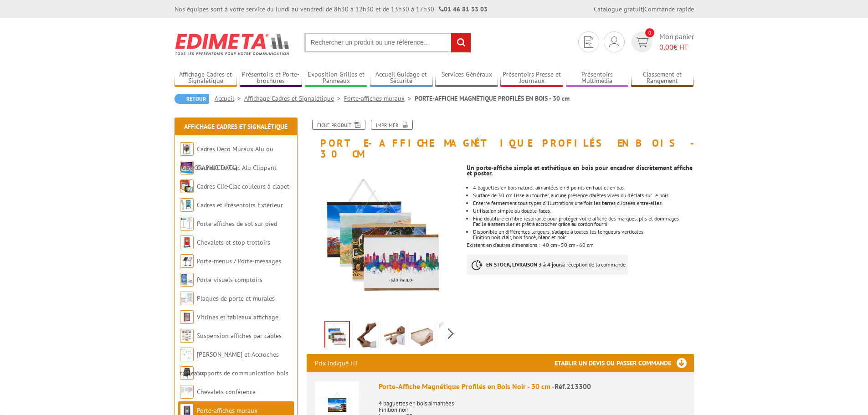 Image resolution: width=868 pixels, height=415 pixels. Describe the element at coordinates (237, 224) in the screenshot. I see `a: Porte-affiches de sol sur pied` at that location.